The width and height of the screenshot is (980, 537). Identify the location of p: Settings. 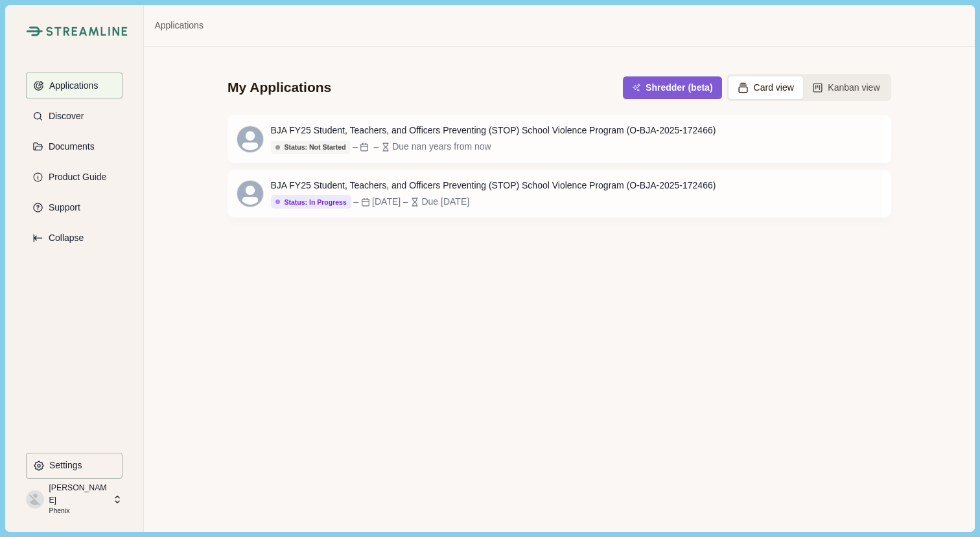
(64, 465).